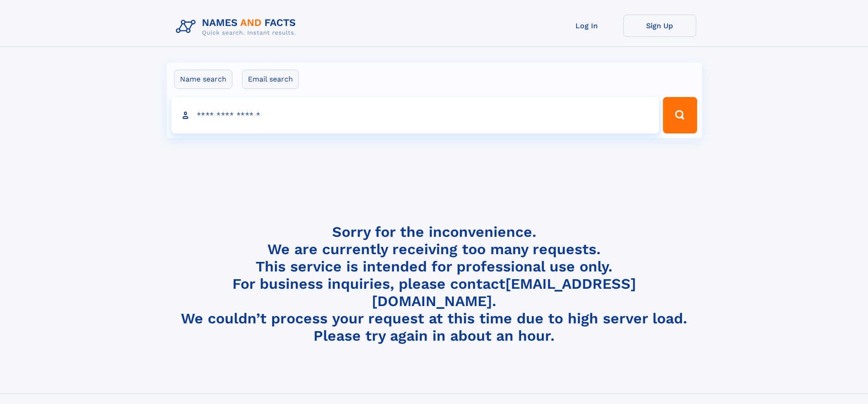  I want to click on img: Logo Names and Facts, so click(238, 27).